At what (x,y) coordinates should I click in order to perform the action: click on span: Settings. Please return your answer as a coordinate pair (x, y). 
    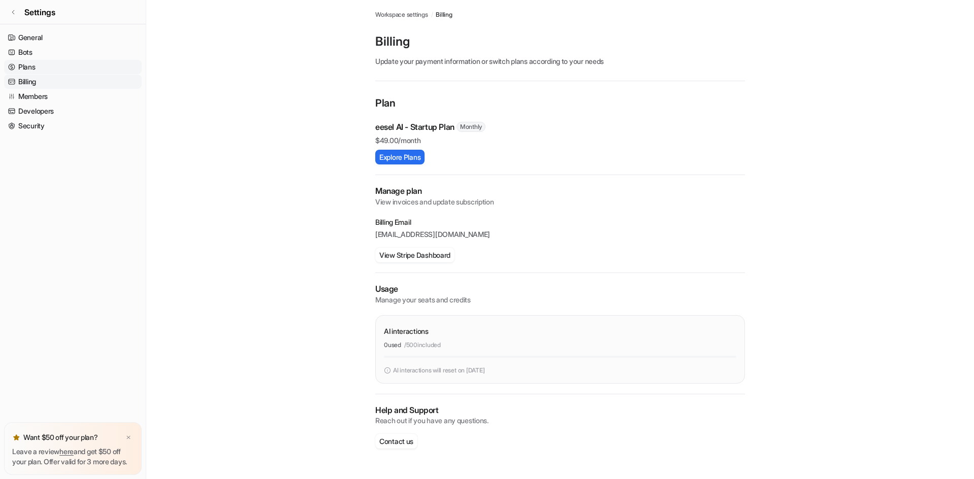
    Looking at the image, I should click on (40, 12).